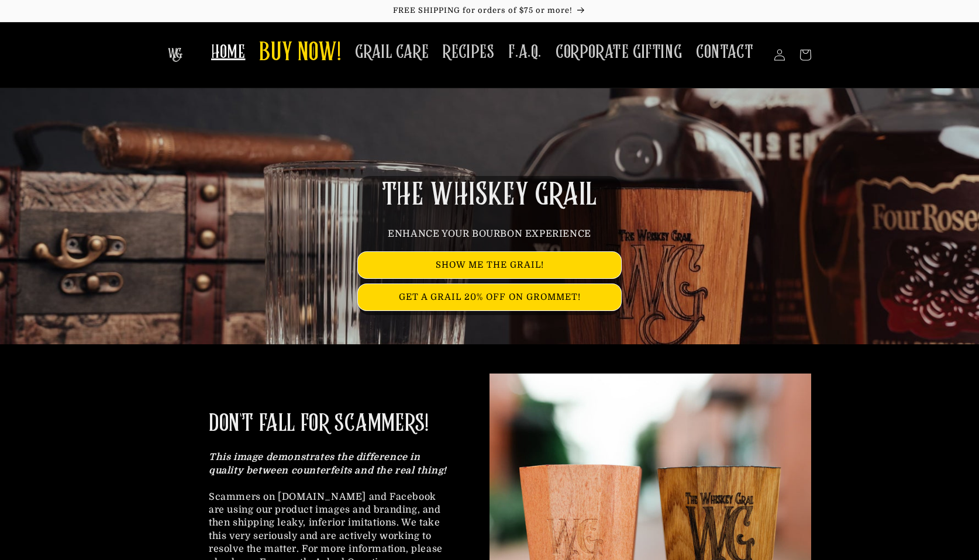 This screenshot has height=560, width=979. Describe the element at coordinates (300, 53) in the screenshot. I see `a: BUY NOW!` at that location.